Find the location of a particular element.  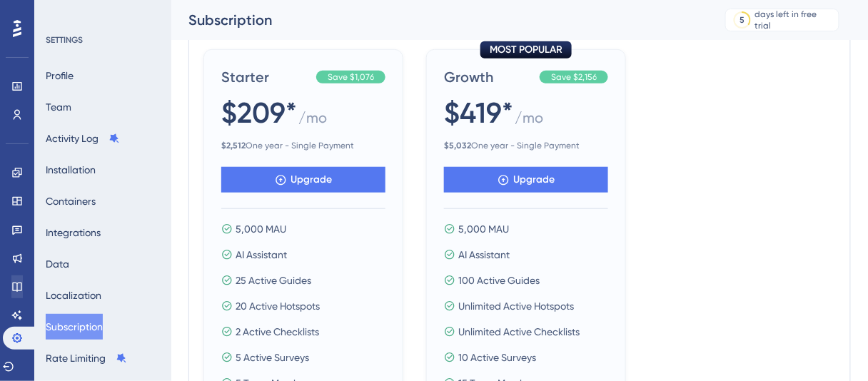

div: days left in free trial is located at coordinates (795, 20).